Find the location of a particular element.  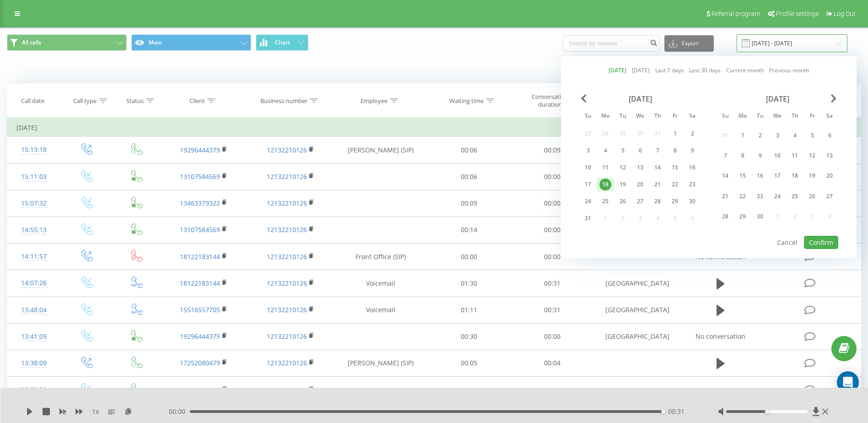

span: Next Month is located at coordinates (834, 98).